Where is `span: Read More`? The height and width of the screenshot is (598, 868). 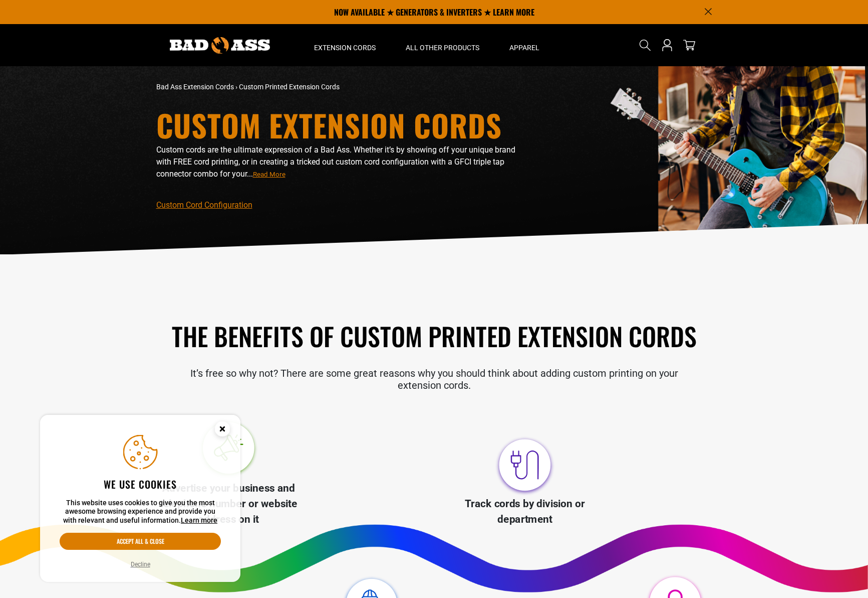 span: Read More is located at coordinates (269, 174).